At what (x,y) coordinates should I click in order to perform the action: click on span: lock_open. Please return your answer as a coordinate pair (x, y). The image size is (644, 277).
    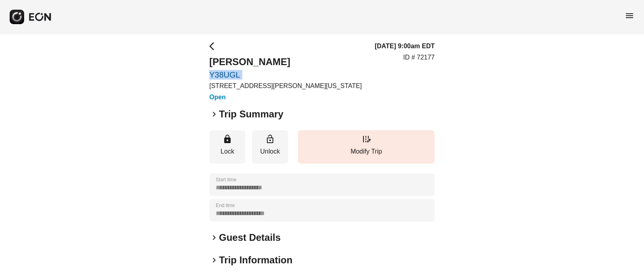
    Looking at the image, I should click on (270, 139).